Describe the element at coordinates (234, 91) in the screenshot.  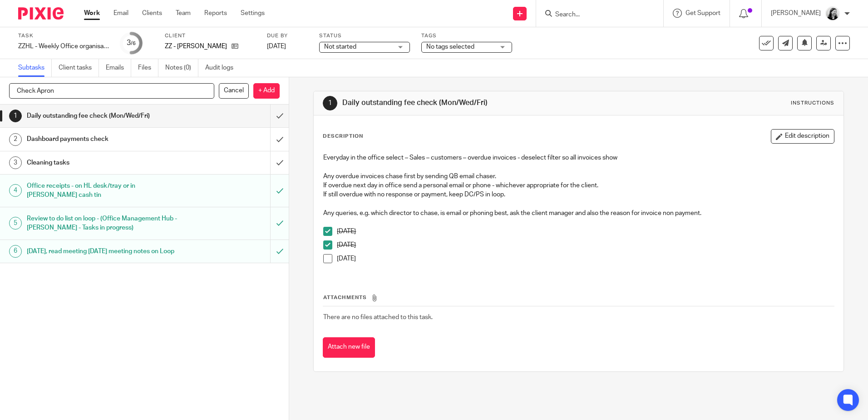
I see `p: Cancel` at that location.